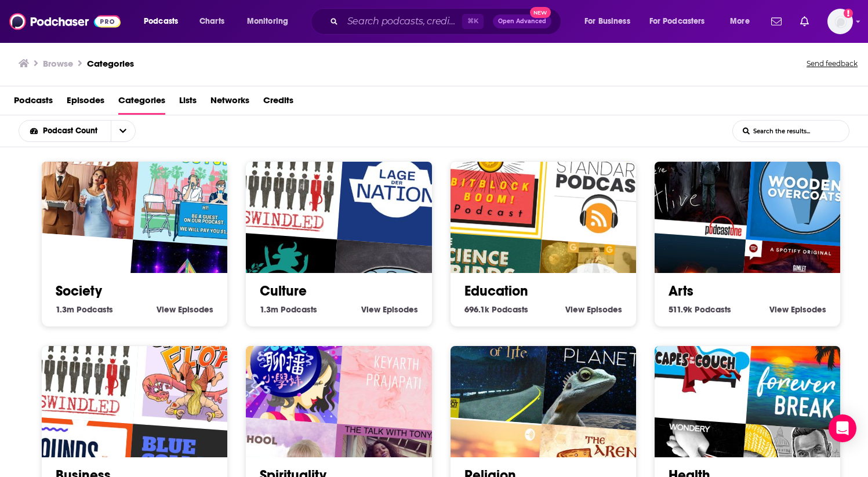 This screenshot has height=477, width=868. Describe the element at coordinates (678, 21) in the screenshot. I see `span: For Podcasters` at that location.